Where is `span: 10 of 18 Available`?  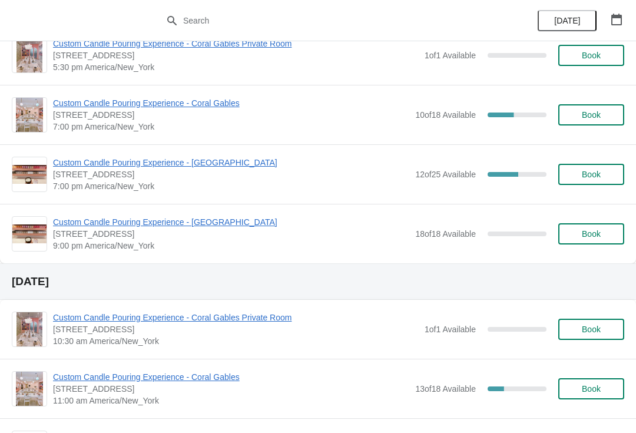
span: 10 of 18 Available is located at coordinates (445, 115).